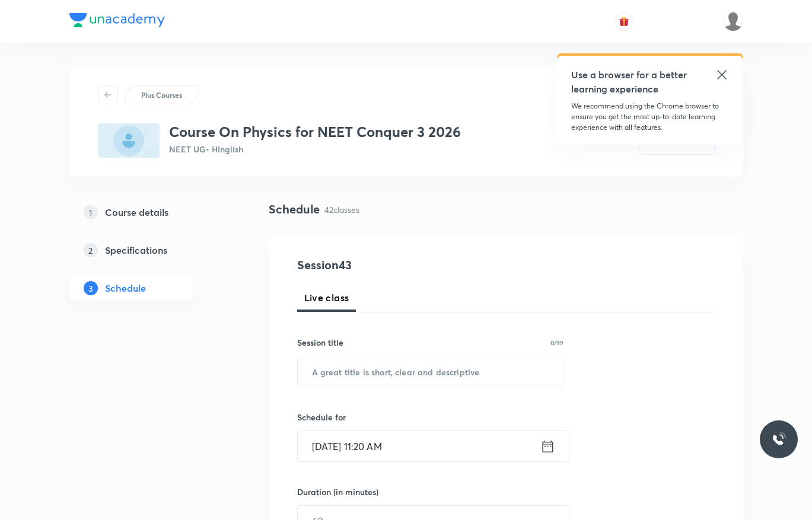  Describe the element at coordinates (150, 213) in the screenshot. I see `a: 1Course details` at that location.